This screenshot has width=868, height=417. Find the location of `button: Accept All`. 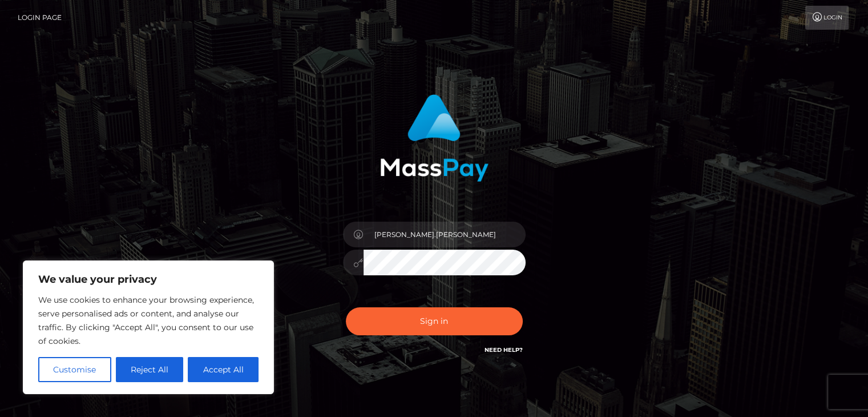

button: Accept All is located at coordinates (223, 370).